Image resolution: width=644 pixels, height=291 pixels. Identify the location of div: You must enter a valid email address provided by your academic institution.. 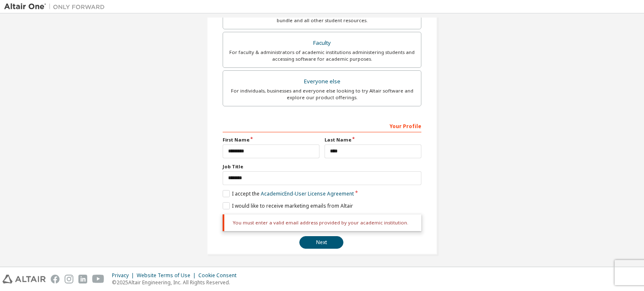
(322, 223).